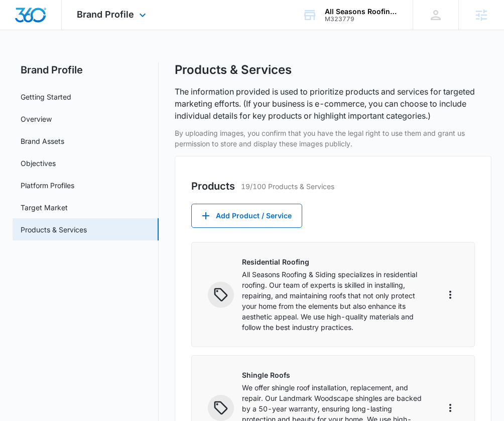 Image resolution: width=504 pixels, height=421 pixels. Describe the element at coordinates (43, 141) in the screenshot. I see `a: Brand Assets` at that location.